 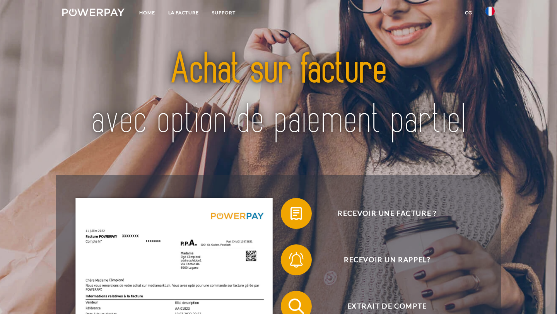 I want to click on button: Recevoir une facture ?, so click(x=381, y=213).